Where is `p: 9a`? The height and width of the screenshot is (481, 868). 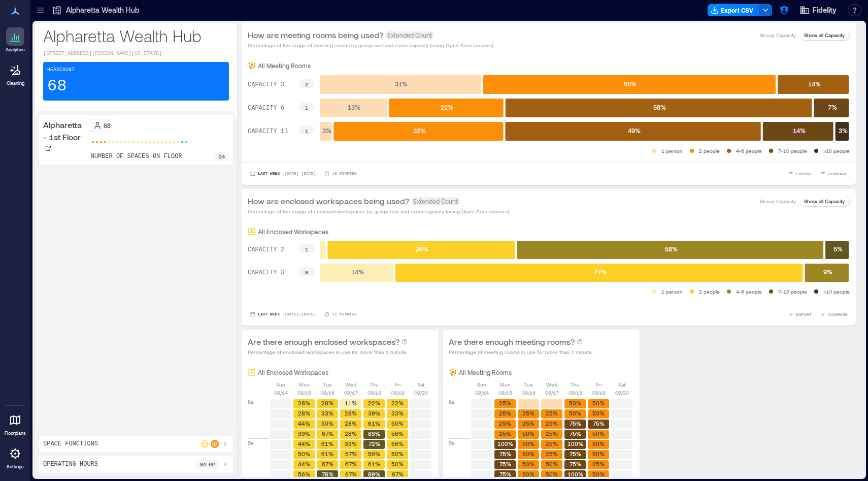
p: 9a is located at coordinates (251, 443).